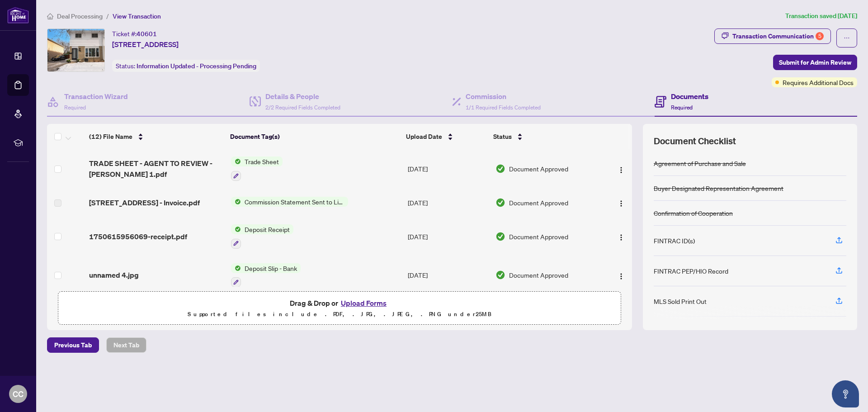  I want to click on span: ellipsis, so click(847, 38).